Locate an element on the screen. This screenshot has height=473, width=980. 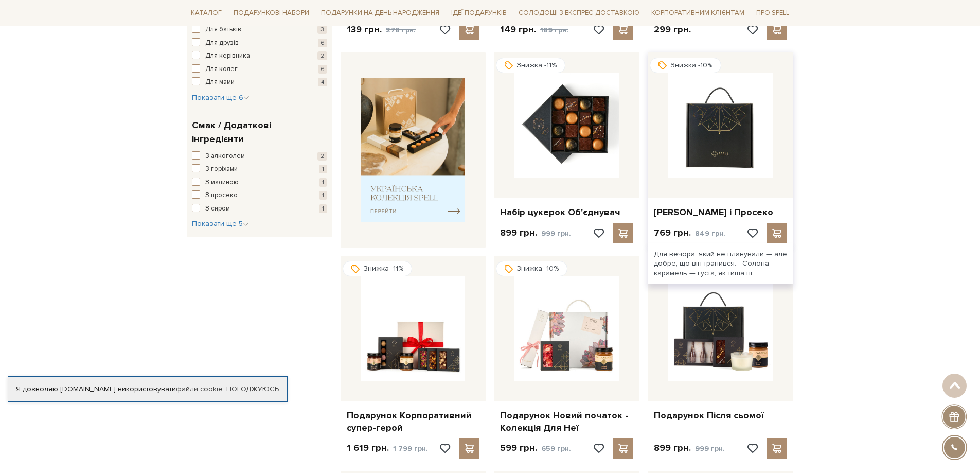
span: Показати ще 5 is located at coordinates (220, 223).